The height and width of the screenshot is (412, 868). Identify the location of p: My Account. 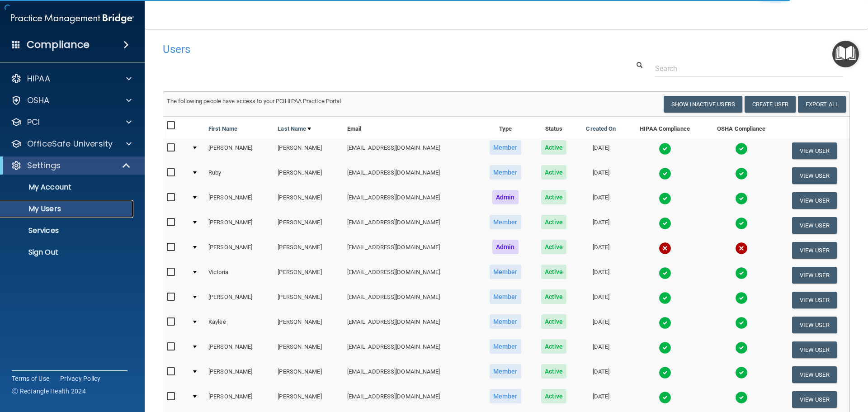
(67, 187).